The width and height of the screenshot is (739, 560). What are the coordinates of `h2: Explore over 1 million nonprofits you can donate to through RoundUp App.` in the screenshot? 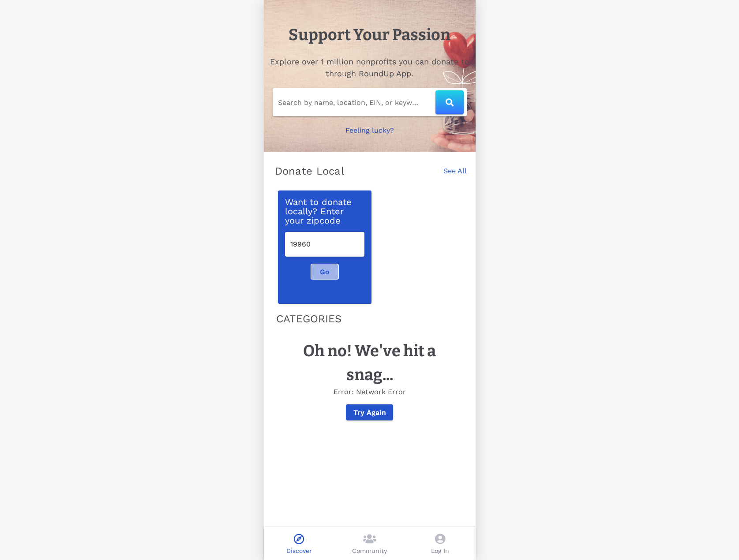 It's located at (370, 67).